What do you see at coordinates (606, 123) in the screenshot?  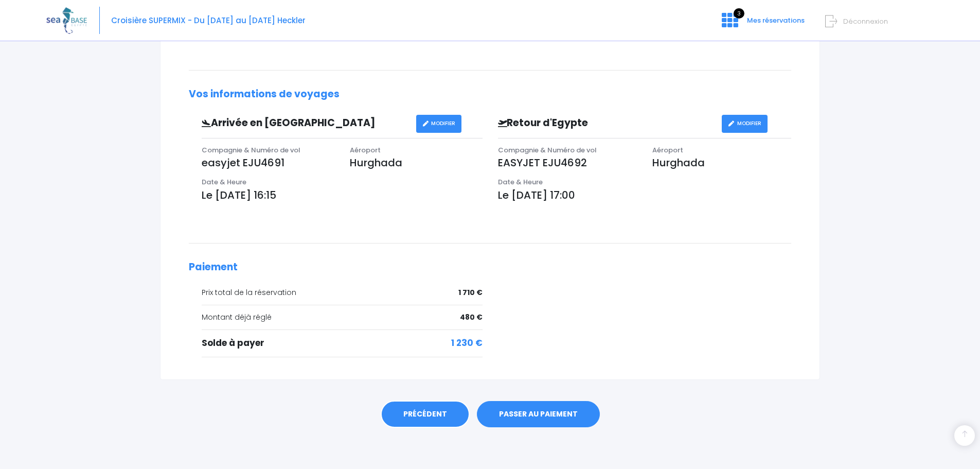 I see `h3: Retour d'Egypte` at bounding box center [606, 123].